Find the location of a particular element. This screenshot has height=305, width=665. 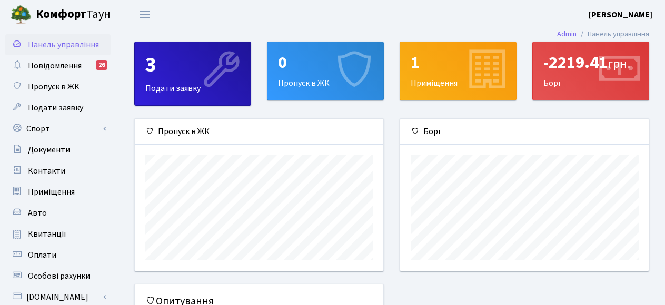

a: Оплати is located at coordinates (58, 255).